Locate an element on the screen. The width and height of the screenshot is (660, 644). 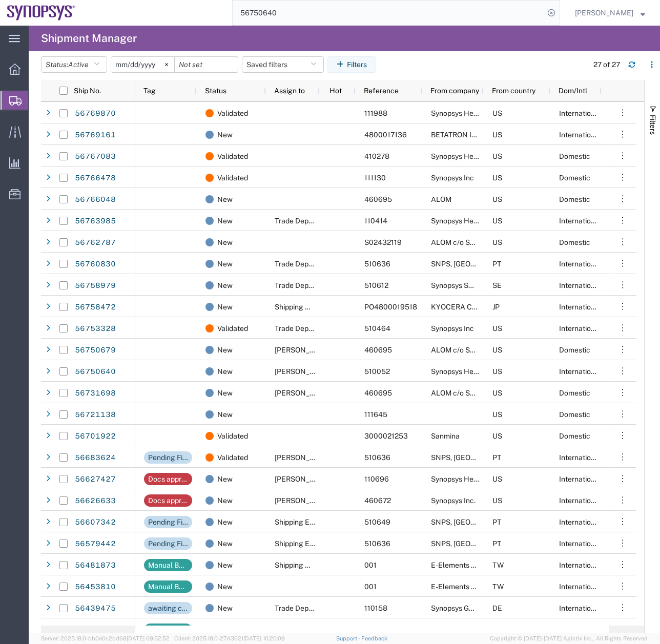
div: Manual Booking is located at coordinates (168, 630).